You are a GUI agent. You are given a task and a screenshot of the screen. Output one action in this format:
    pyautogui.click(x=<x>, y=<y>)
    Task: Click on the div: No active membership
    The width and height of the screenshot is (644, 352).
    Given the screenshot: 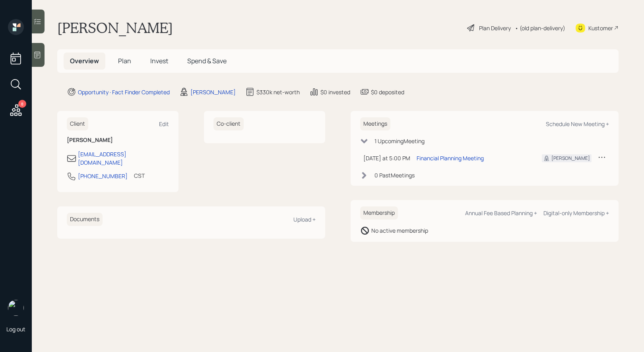 What is the action you would take?
    pyautogui.click(x=400, y=230)
    